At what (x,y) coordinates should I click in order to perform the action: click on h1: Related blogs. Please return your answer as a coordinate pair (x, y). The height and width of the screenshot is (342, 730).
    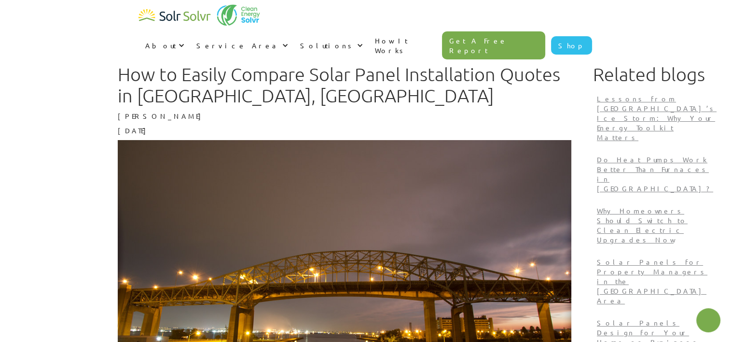
    Looking at the image, I should click on (657, 74).